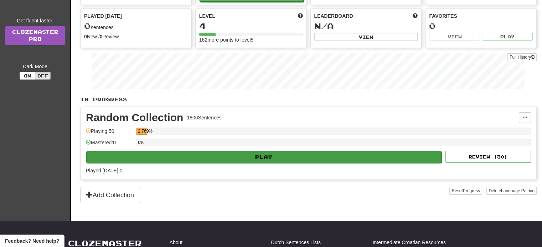  Describe the element at coordinates (142, 131) in the screenshot. I see `div: 2.769%` at that location.